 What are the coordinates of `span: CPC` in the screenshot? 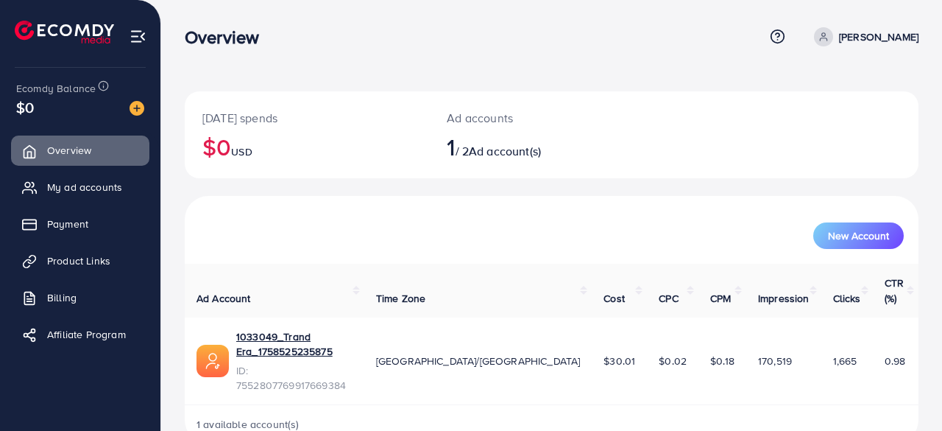 It's located at (668, 298).